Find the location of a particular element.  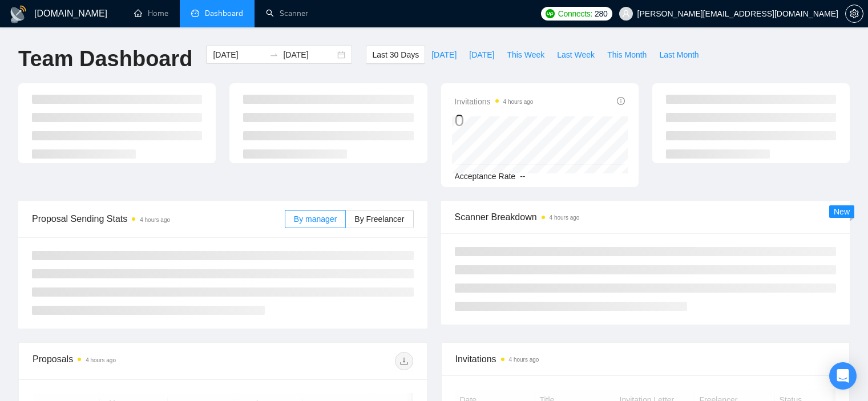

span: swap-right is located at coordinates (274, 54).